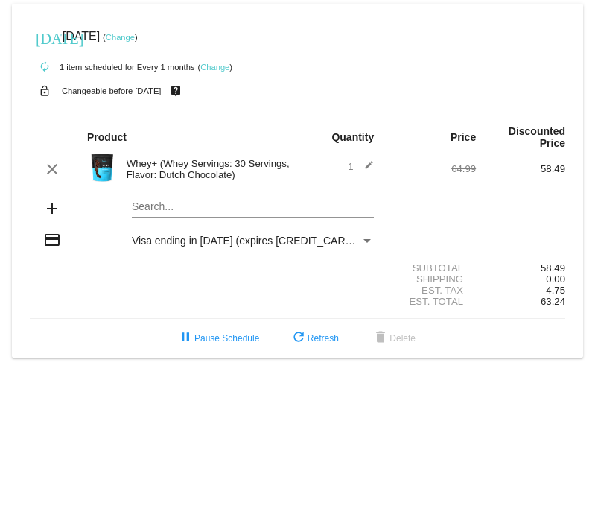 This screenshot has height=509, width=595. I want to click on strong: Discounted Price, so click(537, 137).